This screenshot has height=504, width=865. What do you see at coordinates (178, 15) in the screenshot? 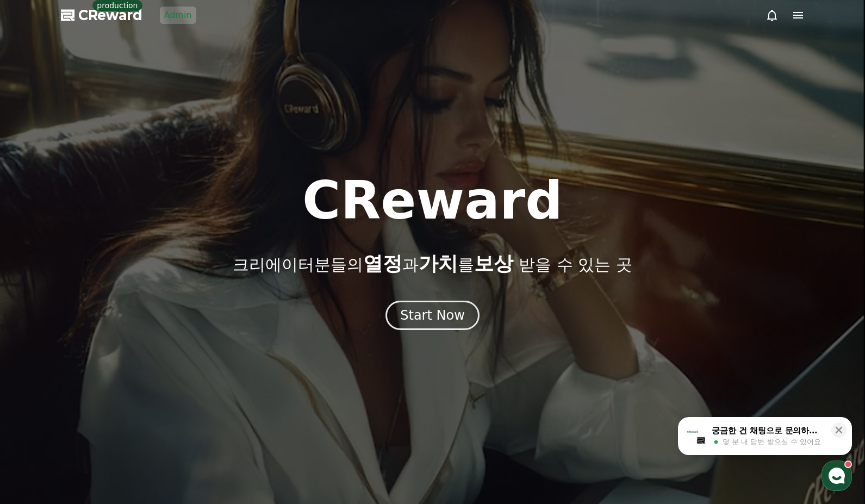
I see `a: Admin` at bounding box center [178, 15].